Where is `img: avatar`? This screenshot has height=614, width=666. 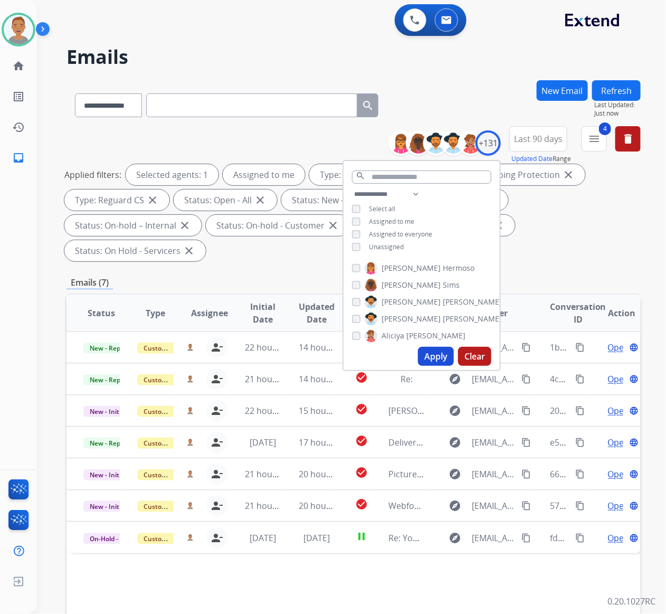 img: avatar is located at coordinates (18, 30).